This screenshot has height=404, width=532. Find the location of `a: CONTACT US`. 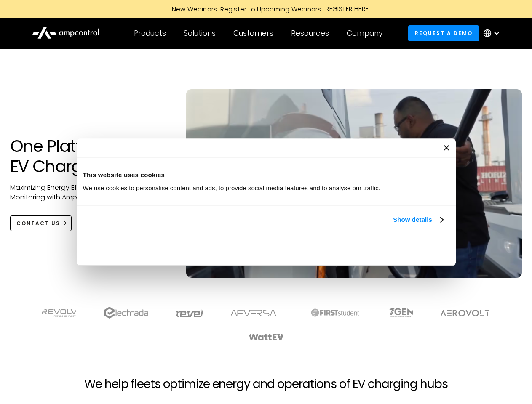

a: CONTACT US is located at coordinates (41, 223).